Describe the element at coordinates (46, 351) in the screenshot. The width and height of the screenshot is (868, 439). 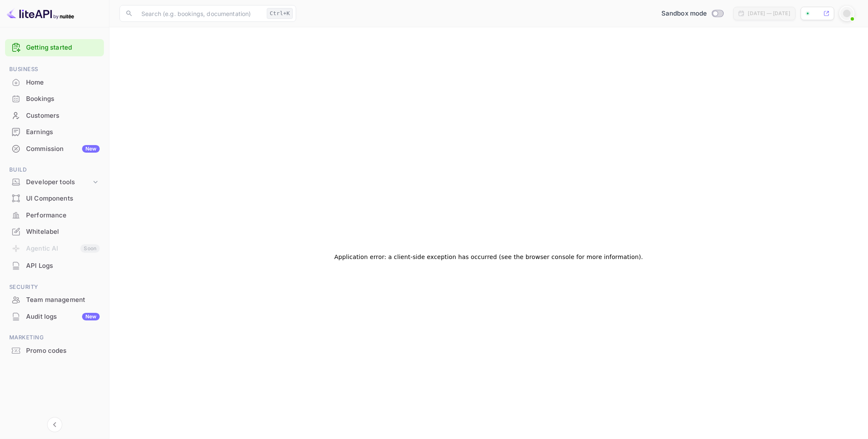
I see `ya-tr-span: Promo codes` at that location.